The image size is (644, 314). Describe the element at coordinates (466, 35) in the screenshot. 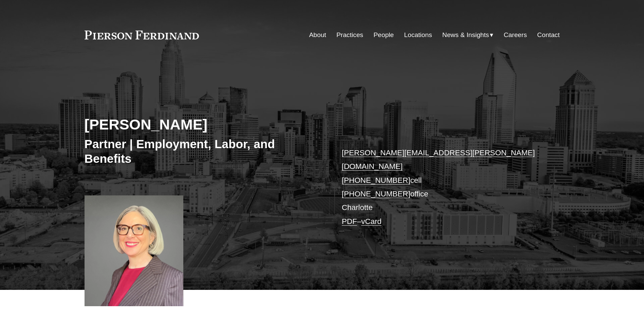

I see `span: News & Insights` at that location.